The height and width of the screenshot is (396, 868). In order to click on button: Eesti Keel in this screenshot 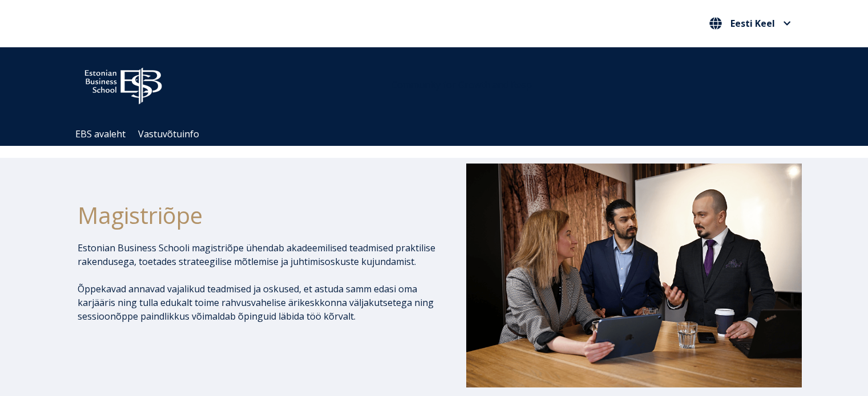, I will do `click(750, 23)`.